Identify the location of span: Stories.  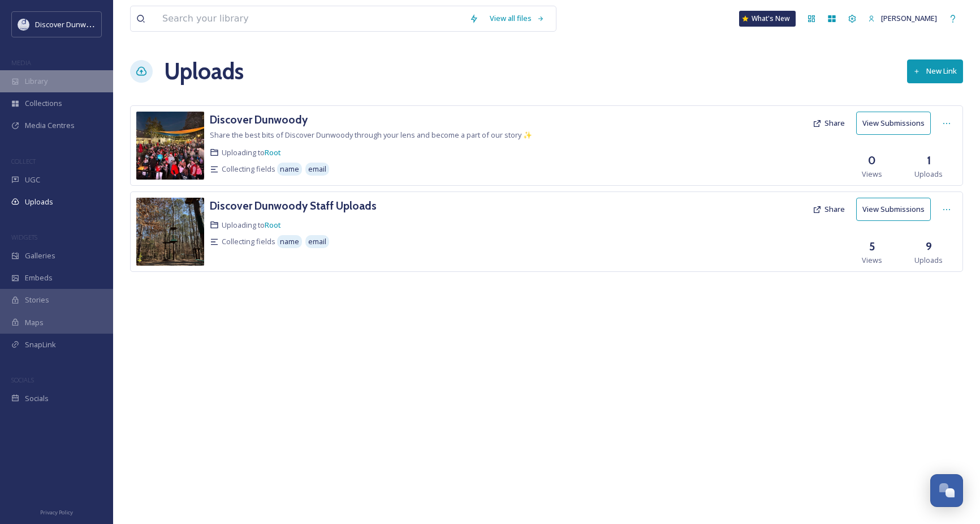
(37, 300).